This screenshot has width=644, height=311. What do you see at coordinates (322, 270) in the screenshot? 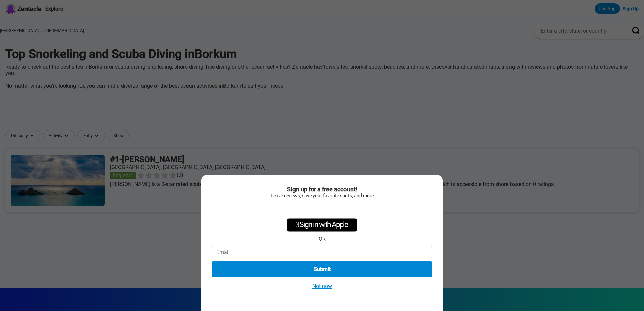
I see `button: Submit` at bounding box center [322, 270].